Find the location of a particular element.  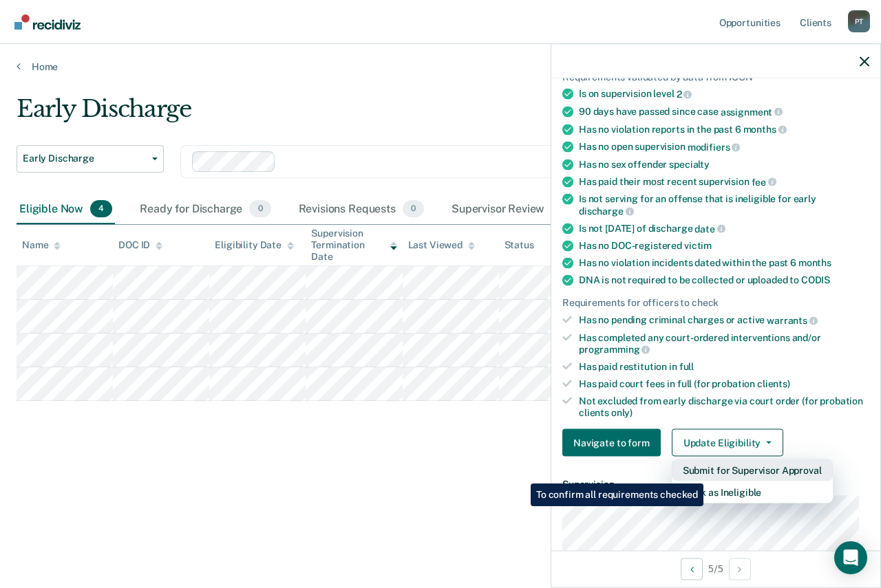

div: Has no sex offender is located at coordinates (724, 164).